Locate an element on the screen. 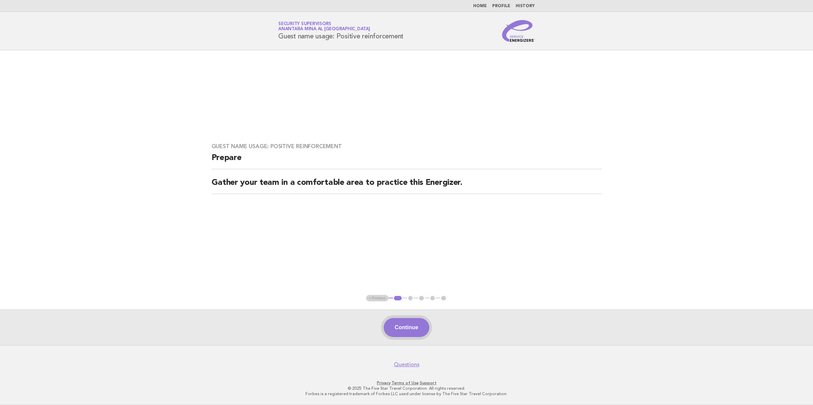 The height and width of the screenshot is (405, 813). img: Service Energizers is located at coordinates (518, 31).